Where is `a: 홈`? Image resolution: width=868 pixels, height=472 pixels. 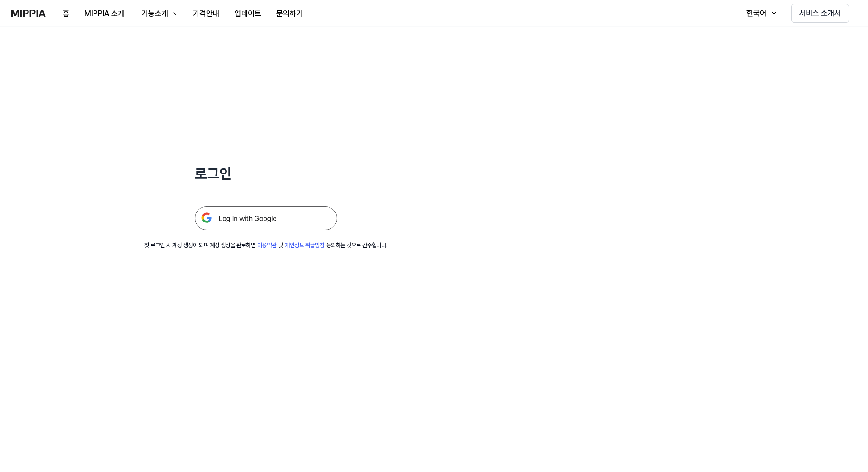 a: 홈 is located at coordinates (66, 14).